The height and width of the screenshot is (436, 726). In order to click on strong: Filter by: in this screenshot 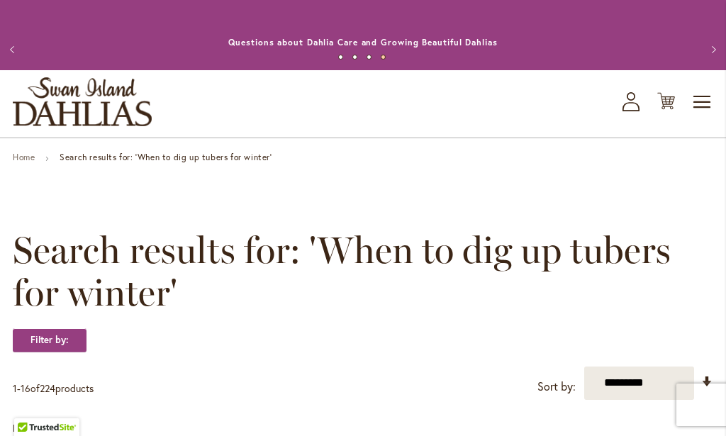, I will do `click(50, 340)`.